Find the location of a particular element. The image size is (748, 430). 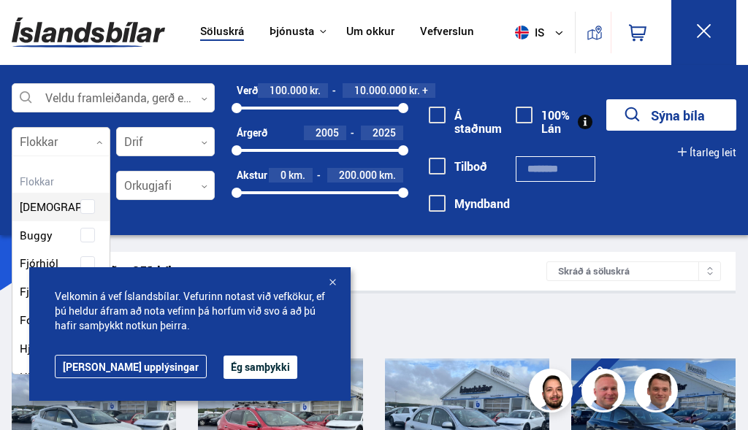

span: Fjölnotabíll is located at coordinates (48, 292).